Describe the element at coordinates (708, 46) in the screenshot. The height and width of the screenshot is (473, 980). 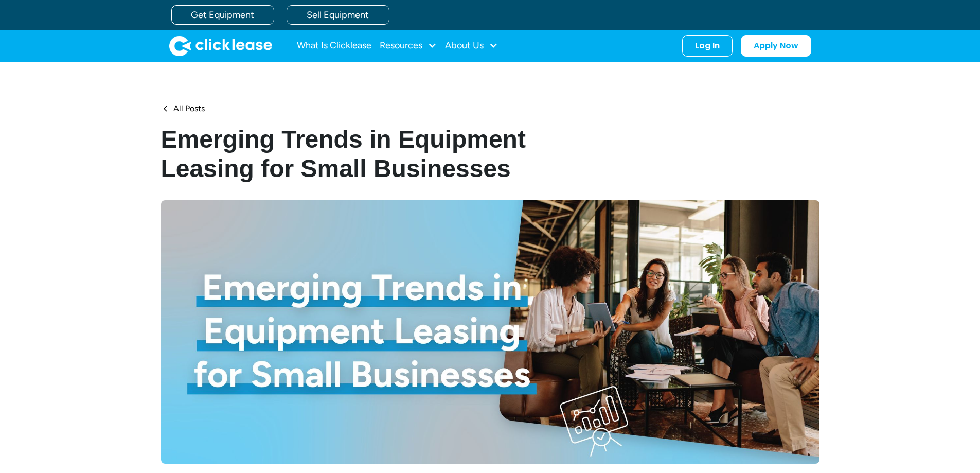
I see `div: Log In` at that location.